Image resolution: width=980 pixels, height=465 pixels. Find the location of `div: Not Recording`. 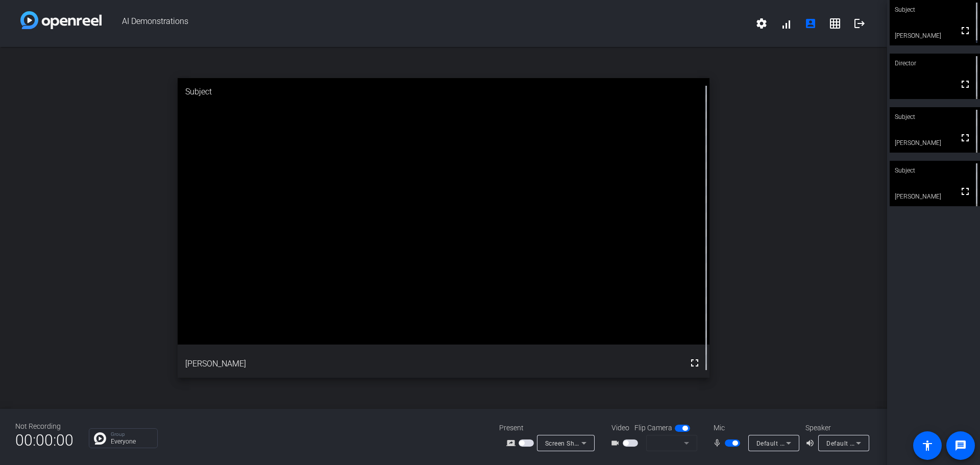

div: Not Recording is located at coordinates (44, 426).